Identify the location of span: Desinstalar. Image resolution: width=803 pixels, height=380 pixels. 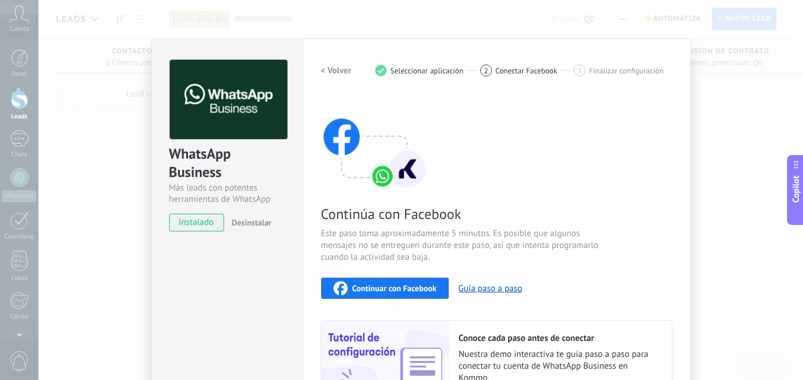
(251, 222).